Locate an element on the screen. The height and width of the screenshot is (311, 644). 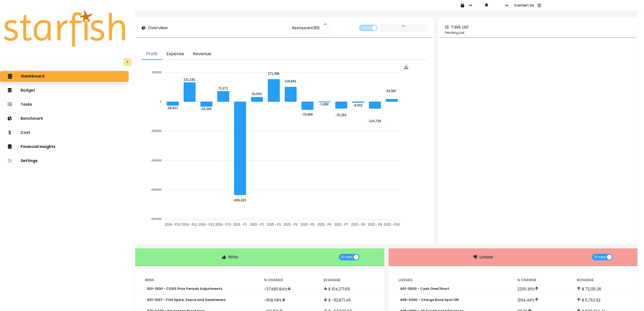
th: Wins is located at coordinates (200, 280).